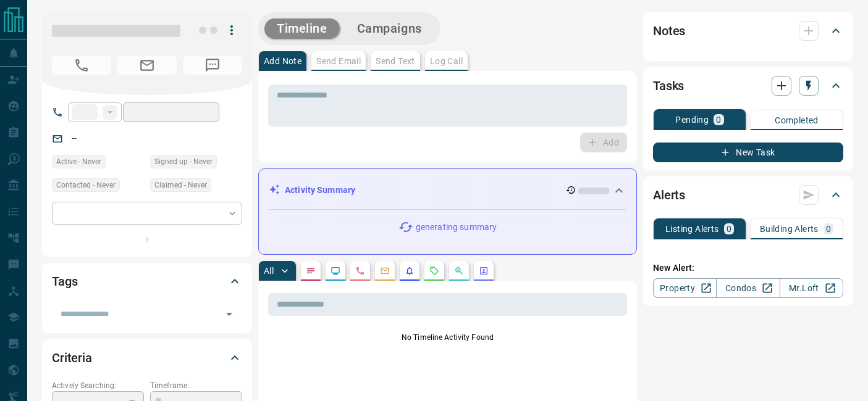 The image size is (868, 401). What do you see at coordinates (86, 185) in the screenshot?
I see `span: Contacted - Never` at bounding box center [86, 185].